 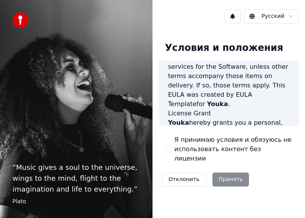 I want to click on a: EULA Template, so click(x=210, y=99).